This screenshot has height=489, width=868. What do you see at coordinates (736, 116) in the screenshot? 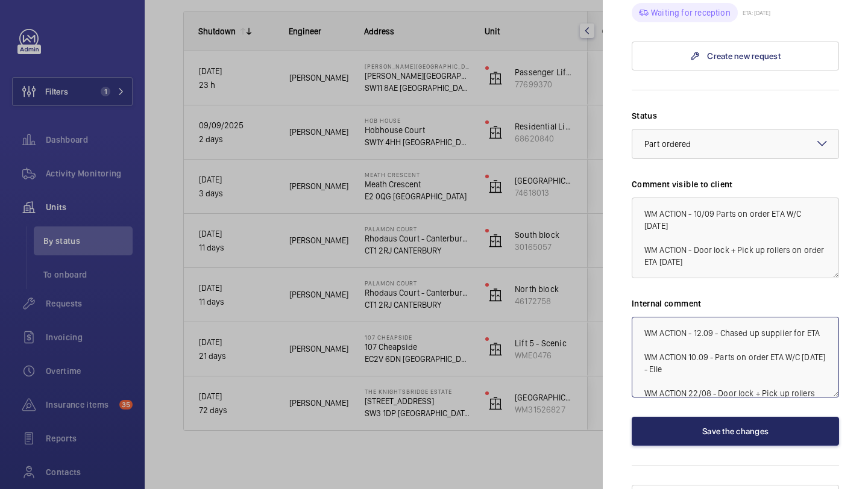
I see `label: Status` at bounding box center [736, 116].